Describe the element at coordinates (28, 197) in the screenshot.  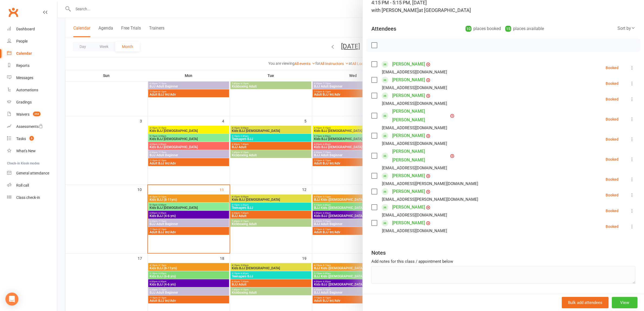
I see `div: Class check-in` at that location.